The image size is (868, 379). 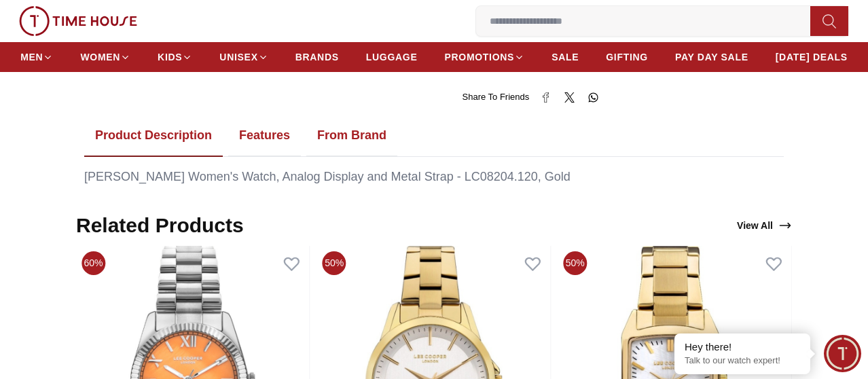 What do you see at coordinates (484, 57) in the screenshot?
I see `a: PROMOTIONS` at bounding box center [484, 57].